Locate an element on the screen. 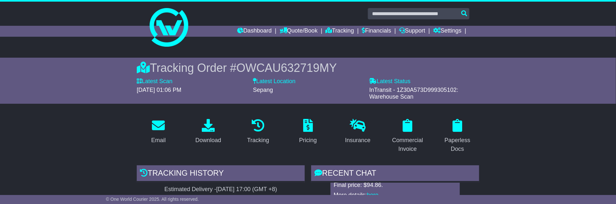  div: Download is located at coordinates (208, 140).